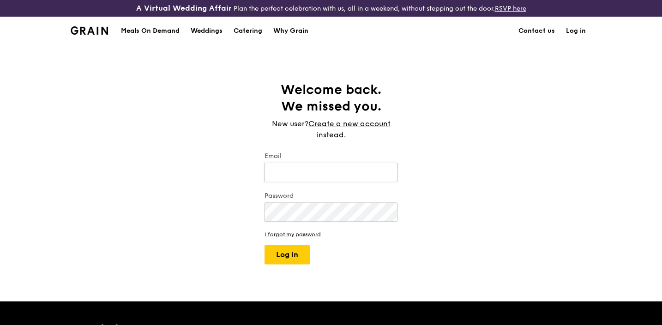 This screenshot has height=325, width=662. I want to click on div: Why Grain, so click(291, 31).